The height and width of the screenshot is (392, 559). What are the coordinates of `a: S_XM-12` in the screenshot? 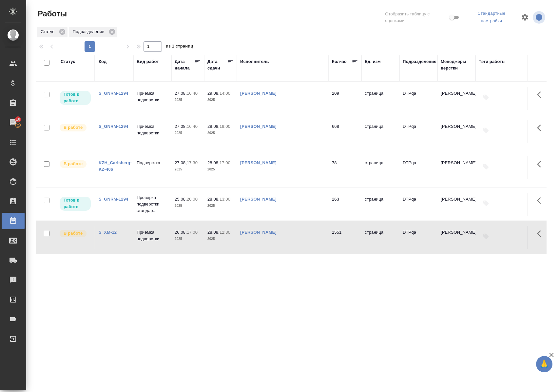 It's located at (107, 232).